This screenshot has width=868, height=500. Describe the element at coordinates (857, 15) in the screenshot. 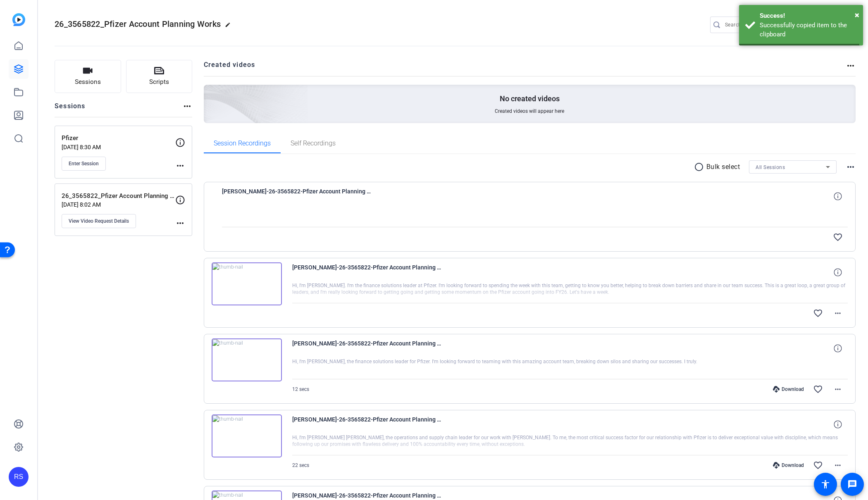

I see `button: Close` at that location.